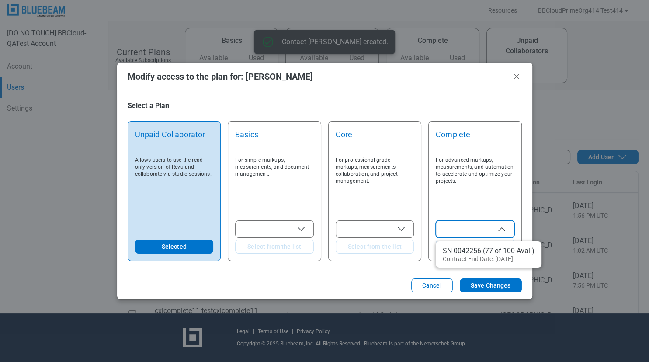 This screenshot has height=362, width=649. I want to click on div: For simple markups, measurements, and document management., so click(274, 183).